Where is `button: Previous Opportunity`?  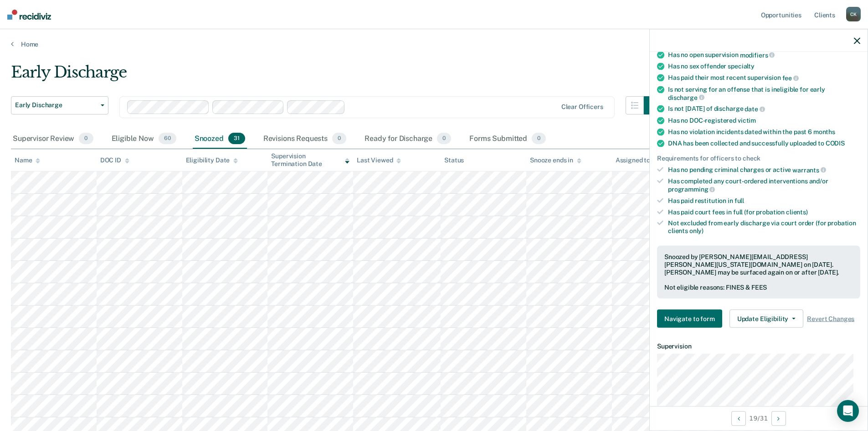
button: Previous Opportunity is located at coordinates (739, 418).